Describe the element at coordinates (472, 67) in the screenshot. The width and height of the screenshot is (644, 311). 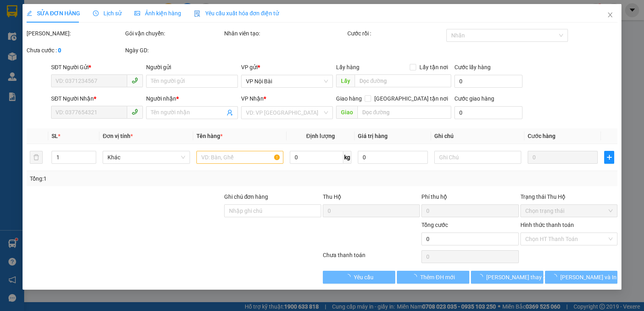
I see `label: Cước lấy hàng` at that location.